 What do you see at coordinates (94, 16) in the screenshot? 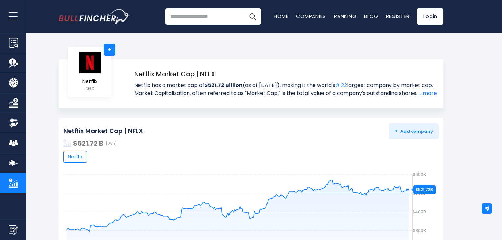
I see `a: Go to homepage` at bounding box center [94, 16].